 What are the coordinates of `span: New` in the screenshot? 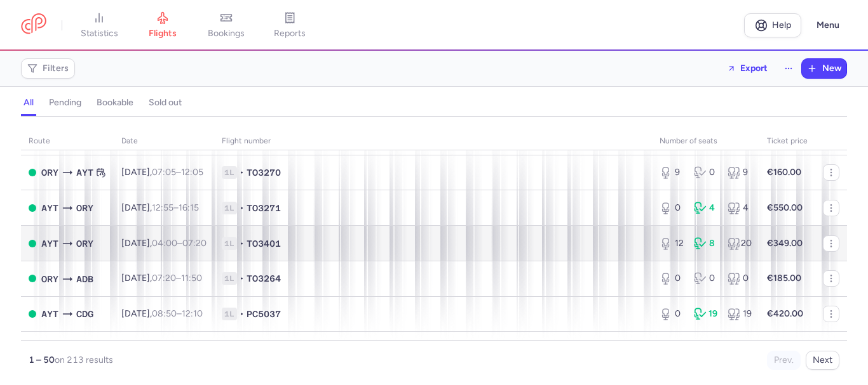 It's located at (832, 69).